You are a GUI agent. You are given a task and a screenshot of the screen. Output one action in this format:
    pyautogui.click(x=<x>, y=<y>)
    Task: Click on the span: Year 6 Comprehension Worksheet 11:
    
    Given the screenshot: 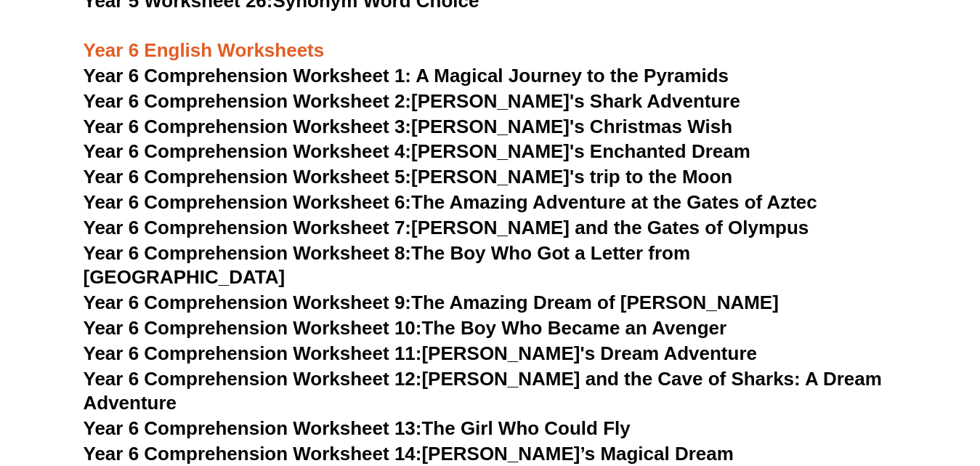 What is the action you would take?
    pyautogui.click(x=253, y=353)
    